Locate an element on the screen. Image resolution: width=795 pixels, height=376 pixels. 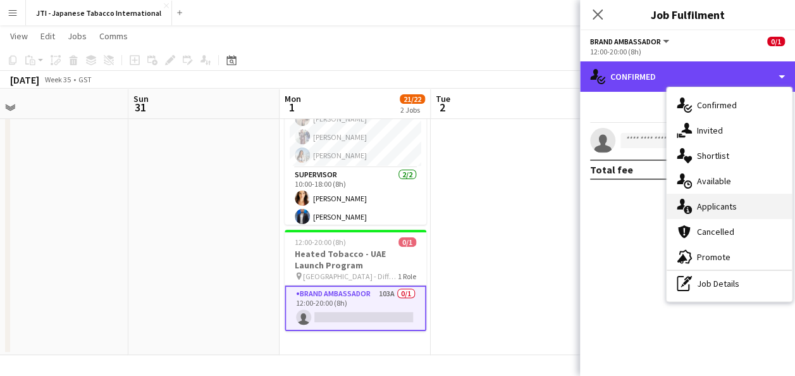
div: 12:00-20:00 (8h) is located at coordinates (687, 51).